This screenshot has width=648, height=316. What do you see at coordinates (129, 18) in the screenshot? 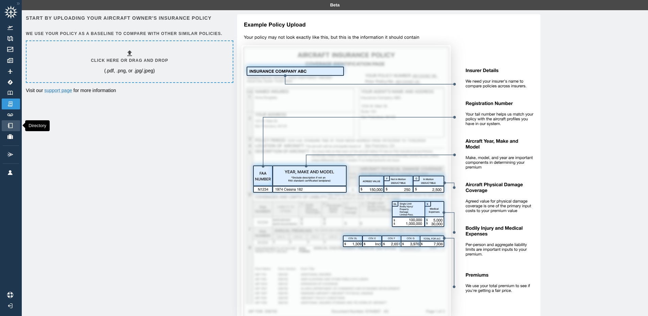
I see `h6: Start by uploading your aircraft owner's insurance policy` at bounding box center [129, 18].